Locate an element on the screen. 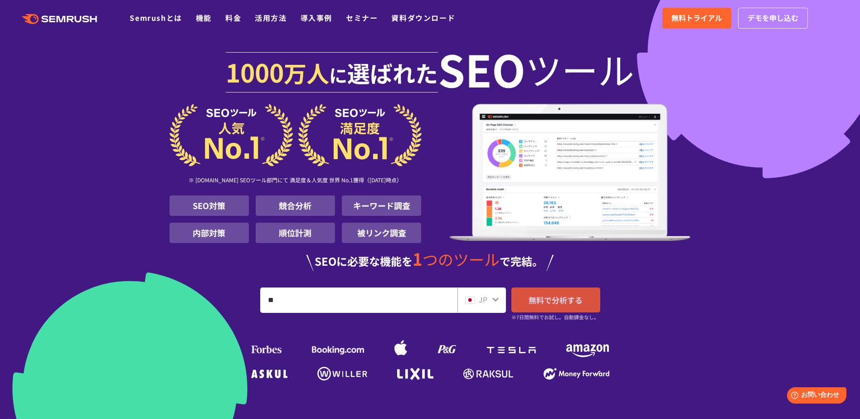  a: セミナー is located at coordinates (362, 18).